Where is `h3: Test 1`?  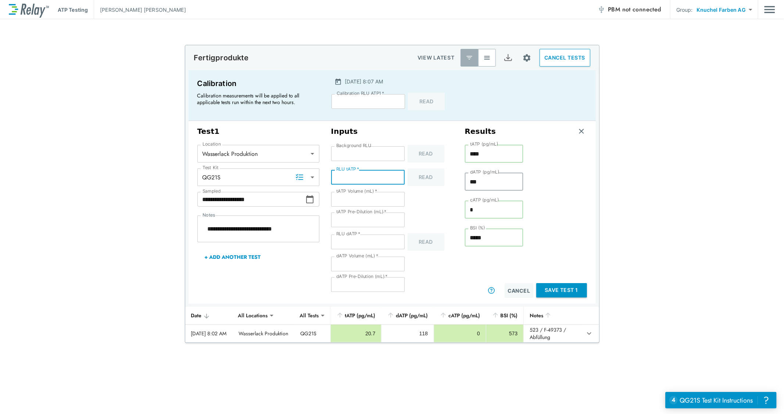 h3: Test 1 is located at coordinates (259, 131).